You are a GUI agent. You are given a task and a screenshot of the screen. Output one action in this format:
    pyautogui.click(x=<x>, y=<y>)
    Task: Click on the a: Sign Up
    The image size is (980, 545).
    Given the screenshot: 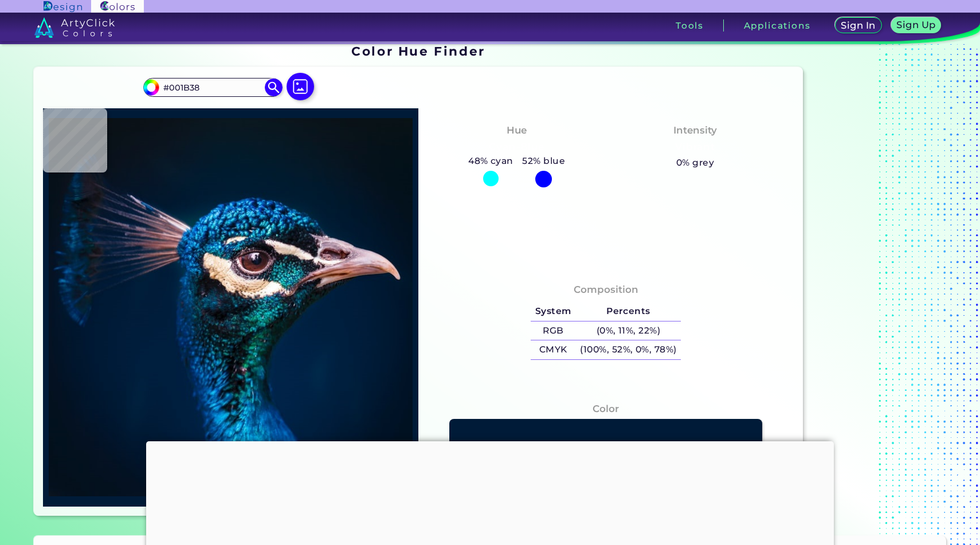 What is the action you would take?
    pyautogui.click(x=916, y=25)
    